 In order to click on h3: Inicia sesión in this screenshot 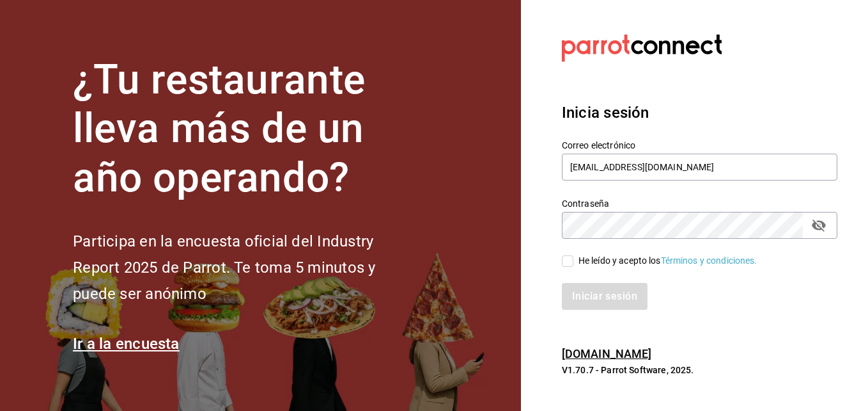, I will do `click(699, 113)`.